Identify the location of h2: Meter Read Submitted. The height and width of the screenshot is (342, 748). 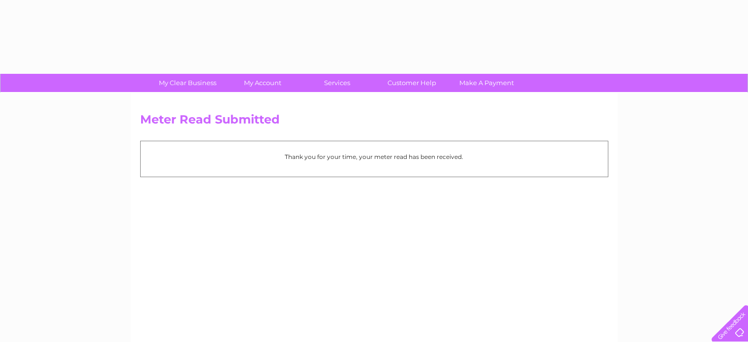
(374, 122).